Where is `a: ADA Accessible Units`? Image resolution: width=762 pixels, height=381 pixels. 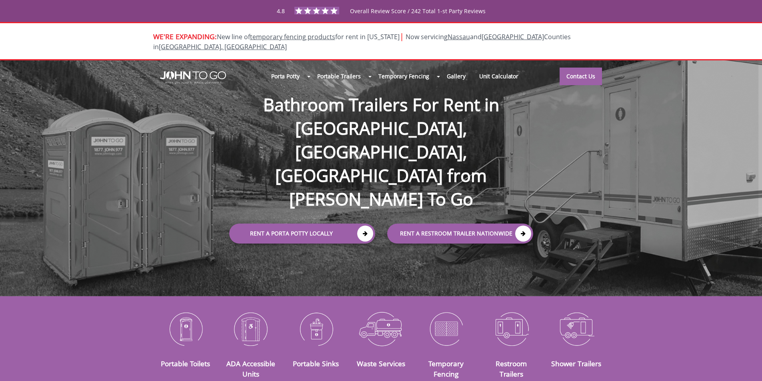 a: ADA Accessible Units is located at coordinates (251, 369).